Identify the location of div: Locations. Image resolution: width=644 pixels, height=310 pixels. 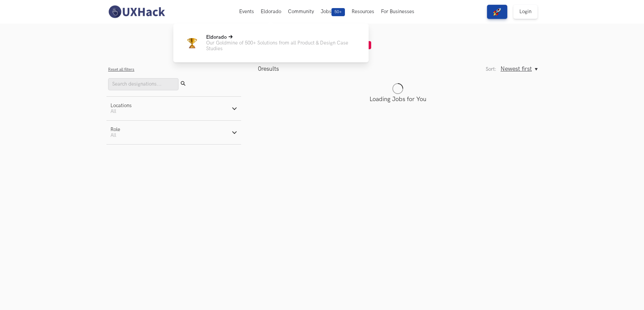
(121, 105).